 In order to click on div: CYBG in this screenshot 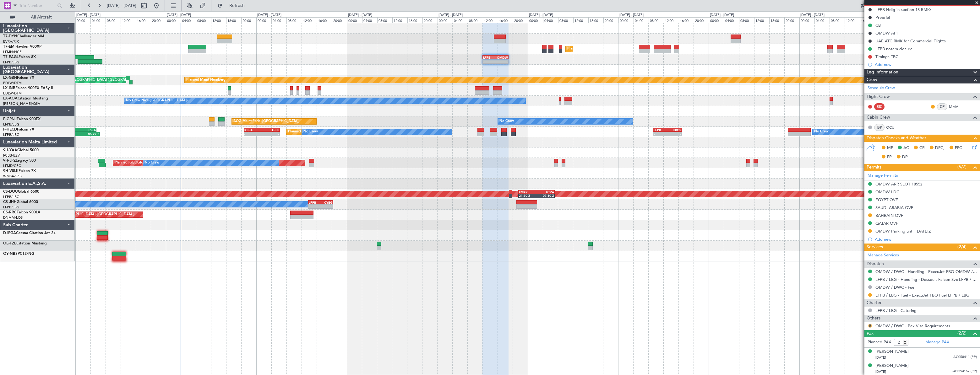, I will do `click(326, 202)`.